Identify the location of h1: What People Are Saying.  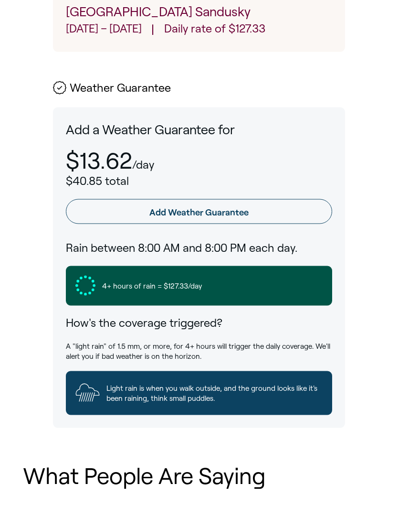
(199, 476).